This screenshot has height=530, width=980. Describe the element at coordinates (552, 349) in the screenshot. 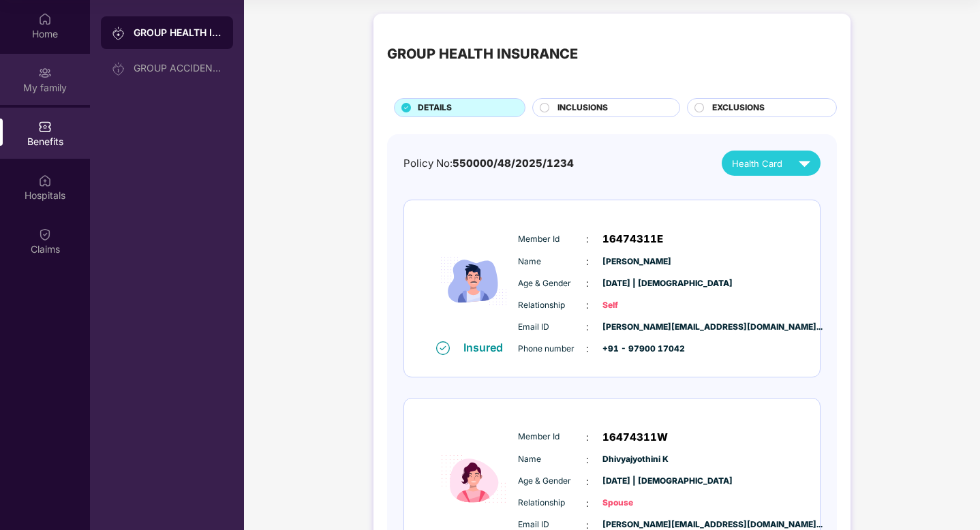

I see `span: Phone number` at that location.